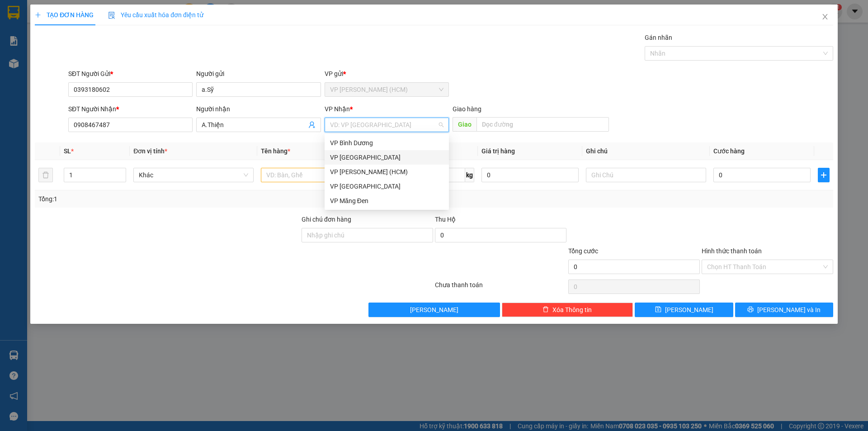 This screenshot has width=868, height=431. Describe the element at coordinates (751, 310) in the screenshot. I see `span: printer` at that location.